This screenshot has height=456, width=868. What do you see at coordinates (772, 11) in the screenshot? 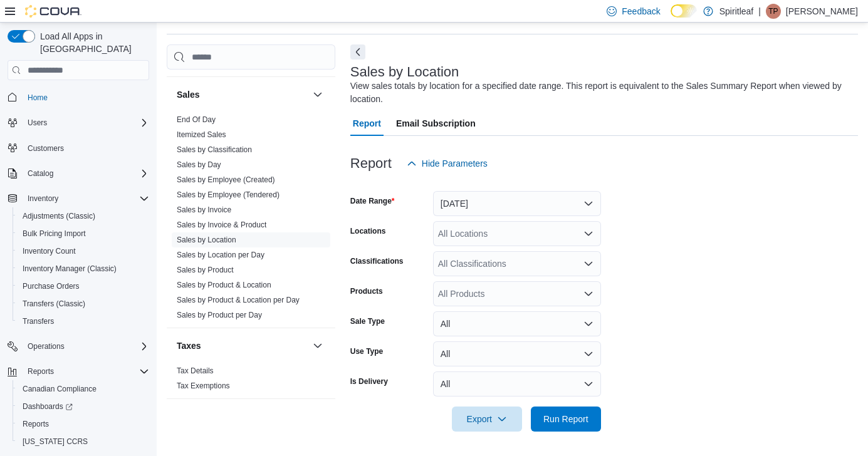
I see `span: TP` at bounding box center [772, 11].